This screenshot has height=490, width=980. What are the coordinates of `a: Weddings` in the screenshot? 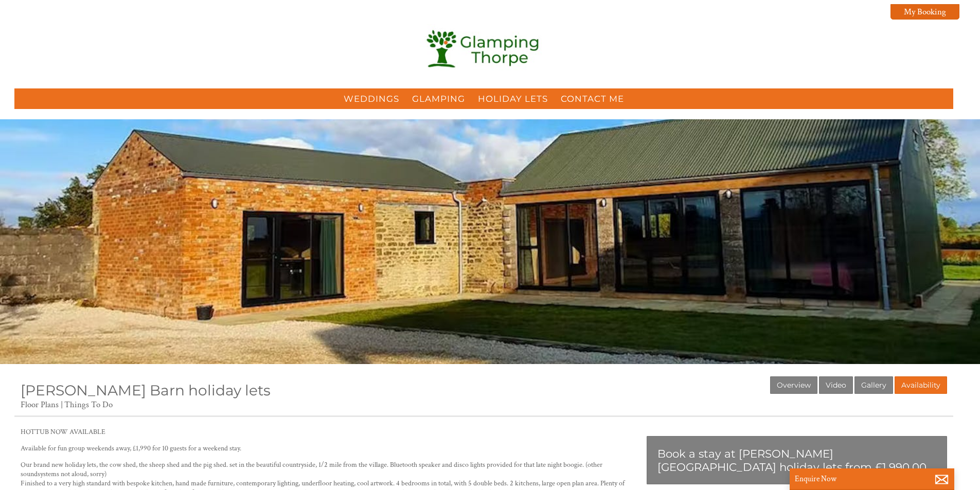 It's located at (371, 99).